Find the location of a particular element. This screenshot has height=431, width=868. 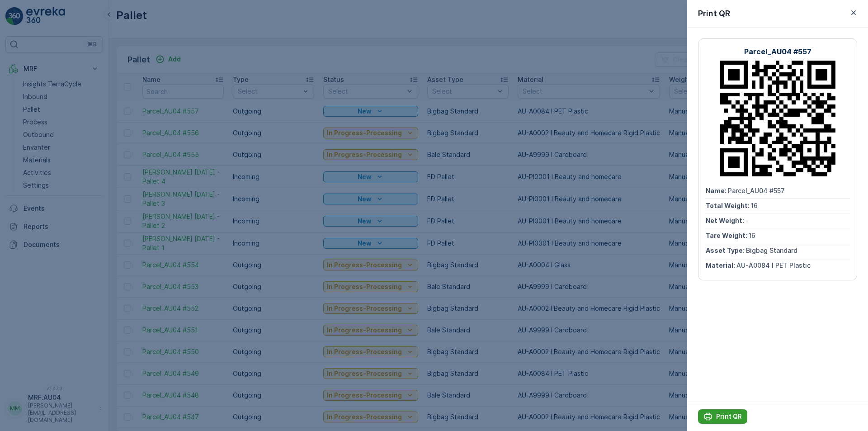

p: Parcel_AU04 #557 is located at coordinates (778, 51).